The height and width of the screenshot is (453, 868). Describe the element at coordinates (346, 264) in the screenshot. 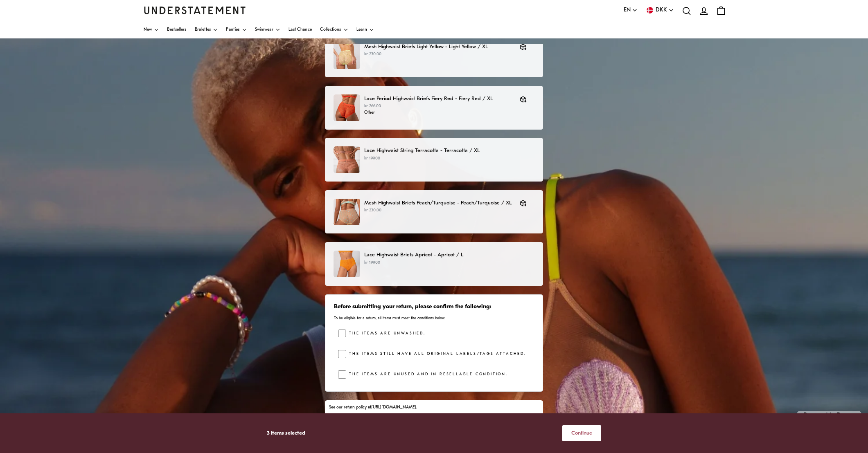

I see `img: ACLA-HIW-004-3.jpg` at that location.